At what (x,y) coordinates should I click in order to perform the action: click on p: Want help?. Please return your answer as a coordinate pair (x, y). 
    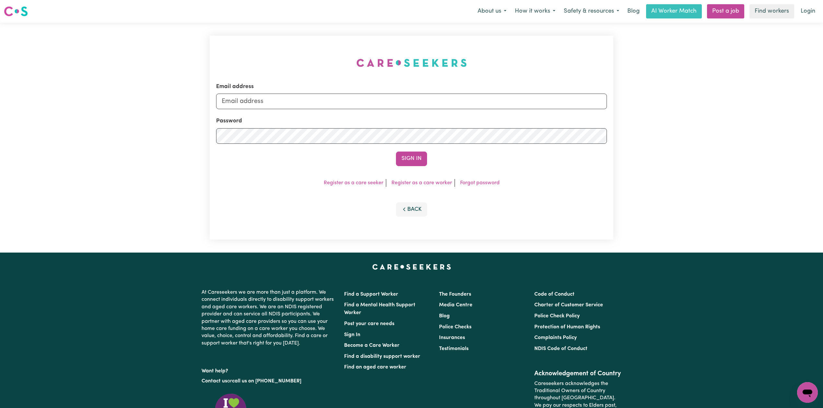
    Looking at the image, I should click on (269, 370).